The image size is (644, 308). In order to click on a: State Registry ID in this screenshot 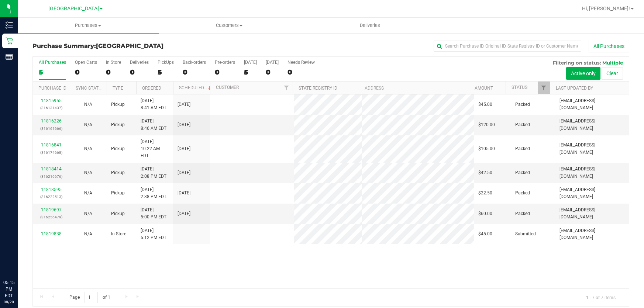, I will do `click(318, 88)`.